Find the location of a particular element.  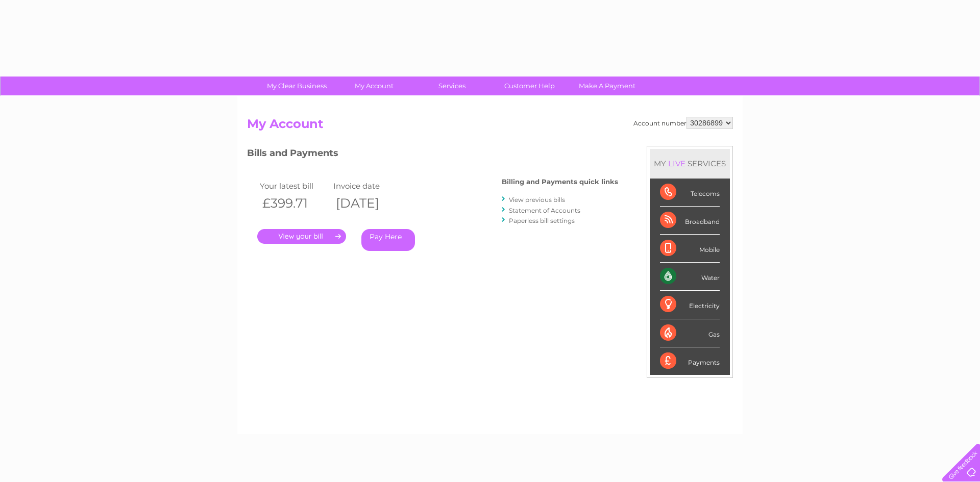

a: Pay Here is located at coordinates (388, 240).